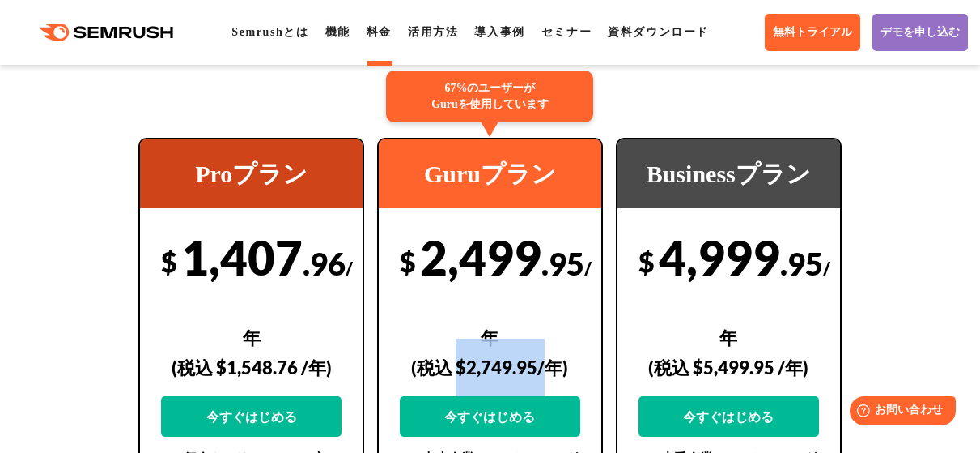  What do you see at coordinates (490, 97) in the screenshot?
I see `div: 67%のユーザーが Guruを使用しています` at bounding box center [490, 97].